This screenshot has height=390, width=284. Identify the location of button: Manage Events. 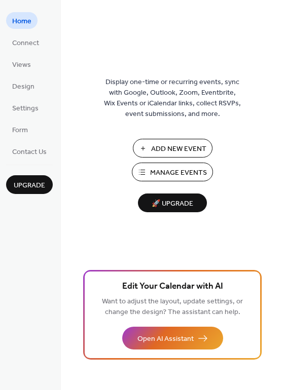
(172, 172).